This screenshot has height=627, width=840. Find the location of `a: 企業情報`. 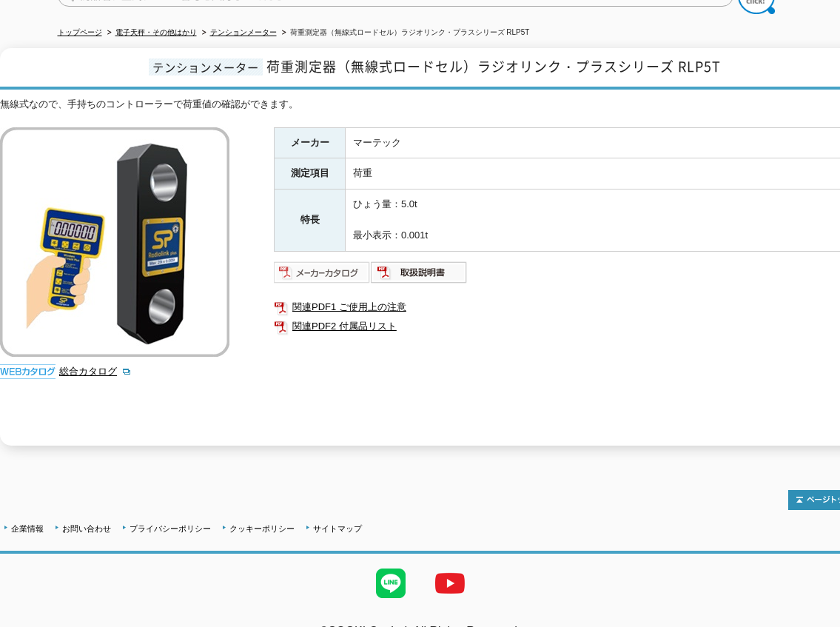

a: 企業情報 is located at coordinates (27, 528).